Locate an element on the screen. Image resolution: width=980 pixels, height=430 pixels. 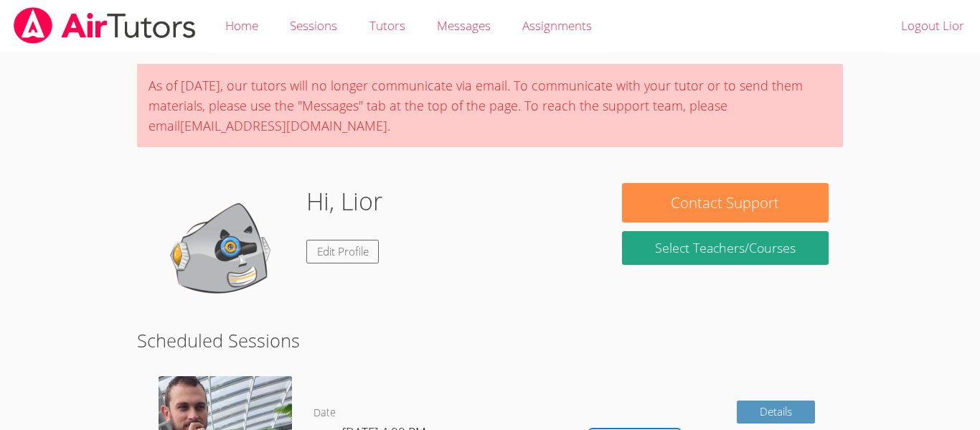
a: Details is located at coordinates (776, 412).